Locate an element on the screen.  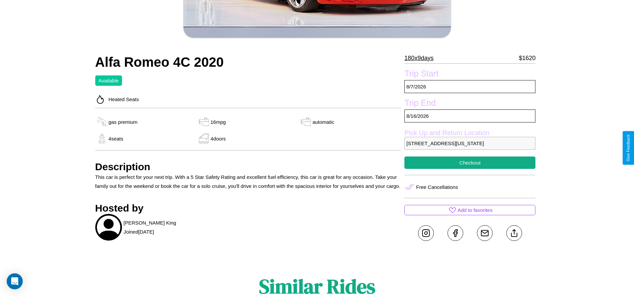
p: gas premium is located at coordinates (123, 122).